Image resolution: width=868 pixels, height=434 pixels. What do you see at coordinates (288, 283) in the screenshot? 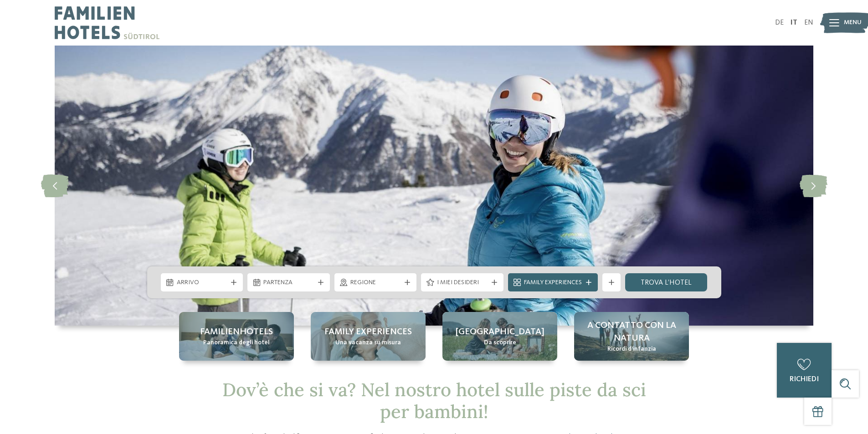
I see `span: Partenza` at bounding box center [288, 283].